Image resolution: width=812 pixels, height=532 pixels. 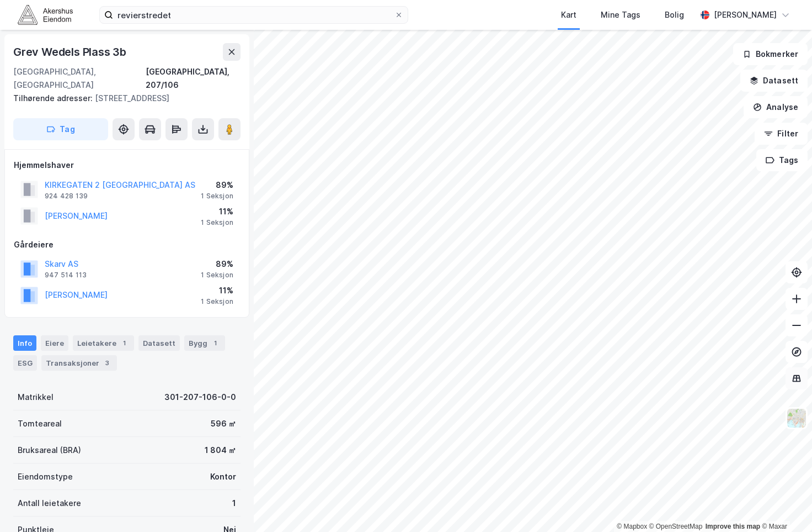 I want to click on div: 924 428 139, so click(x=67, y=196).